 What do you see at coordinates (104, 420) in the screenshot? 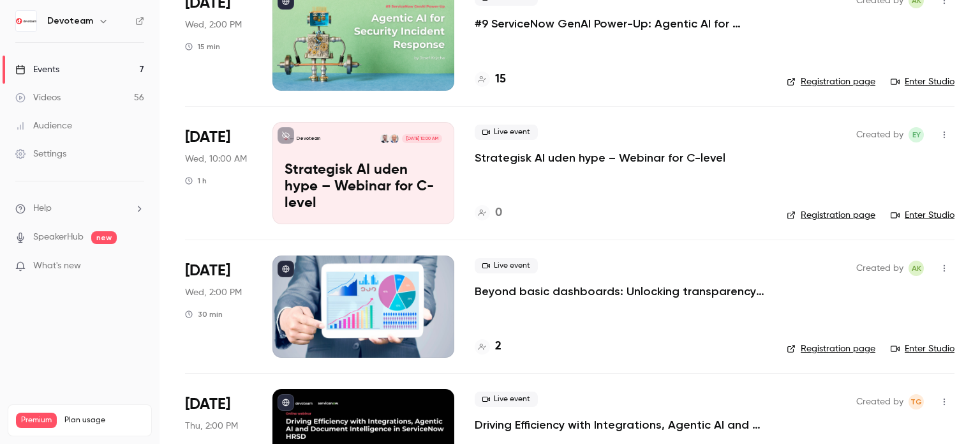
I see `span: Plan usage` at bounding box center [104, 420].